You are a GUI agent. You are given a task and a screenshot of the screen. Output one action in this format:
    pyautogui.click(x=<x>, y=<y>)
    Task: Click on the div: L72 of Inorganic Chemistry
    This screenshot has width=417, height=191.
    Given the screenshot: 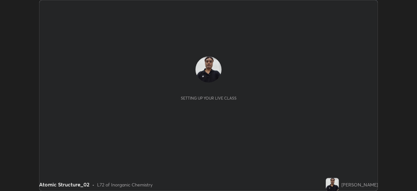 What is the action you would take?
    pyautogui.click(x=125, y=184)
    